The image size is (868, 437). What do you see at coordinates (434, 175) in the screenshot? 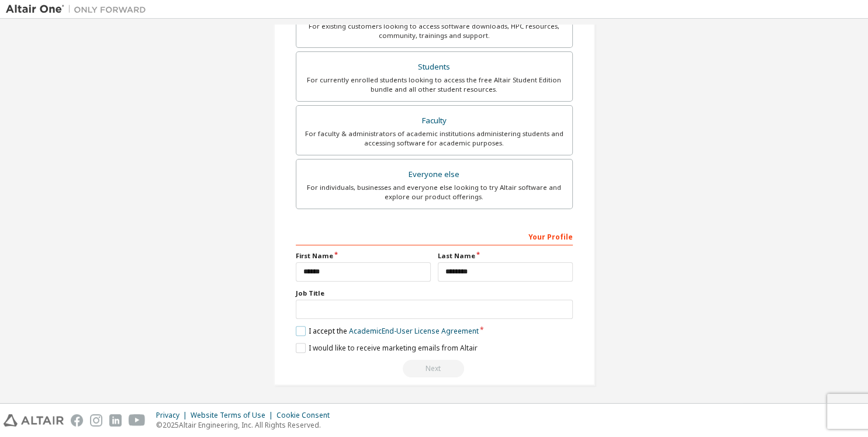
I see `div: Everyone else` at bounding box center [434, 175].